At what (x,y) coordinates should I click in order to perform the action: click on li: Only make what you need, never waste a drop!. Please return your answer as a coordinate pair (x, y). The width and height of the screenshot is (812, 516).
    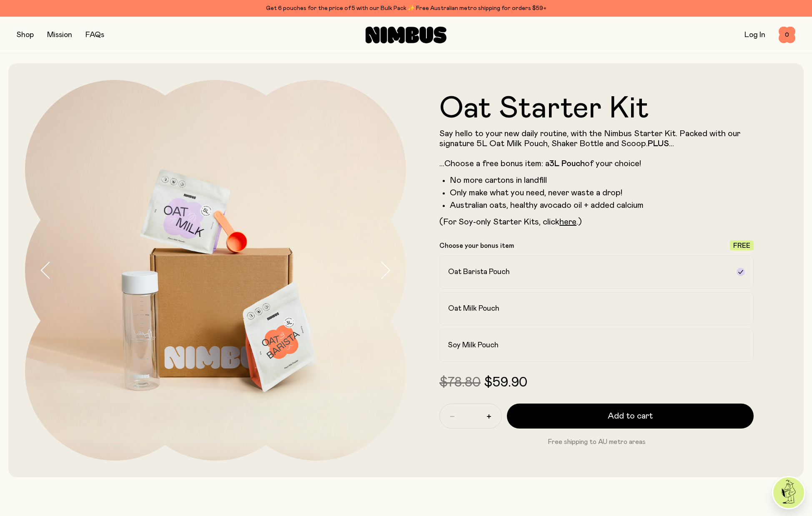
    Looking at the image, I should click on (602, 193).